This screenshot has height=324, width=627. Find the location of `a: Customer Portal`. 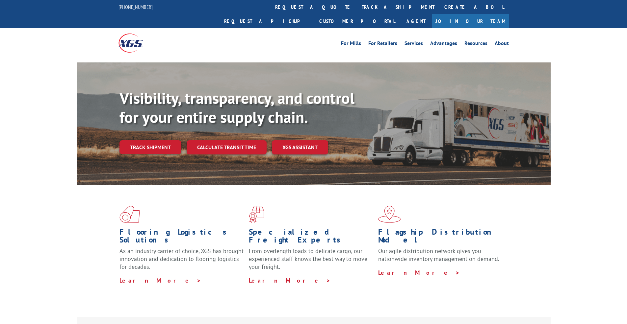

a: Customer Portal is located at coordinates (357, 21).